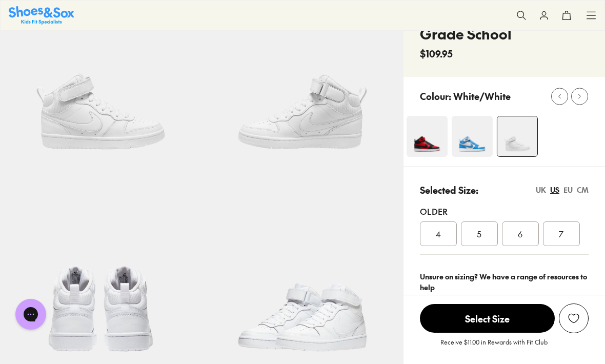  I want to click on div: Older, so click(504, 211).